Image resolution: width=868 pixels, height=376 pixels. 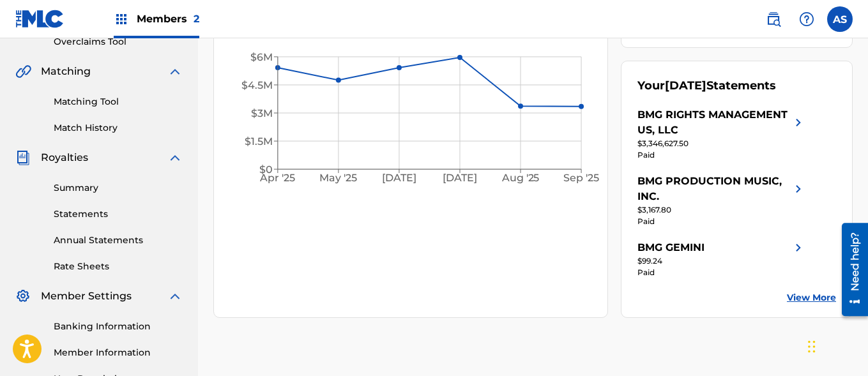 What do you see at coordinates (721, 134) in the screenshot?
I see `a: BMG RIGHTS MANAGEMENT US, LLCright chevron icon$3,346,627.50Paid` at bounding box center [721, 134].